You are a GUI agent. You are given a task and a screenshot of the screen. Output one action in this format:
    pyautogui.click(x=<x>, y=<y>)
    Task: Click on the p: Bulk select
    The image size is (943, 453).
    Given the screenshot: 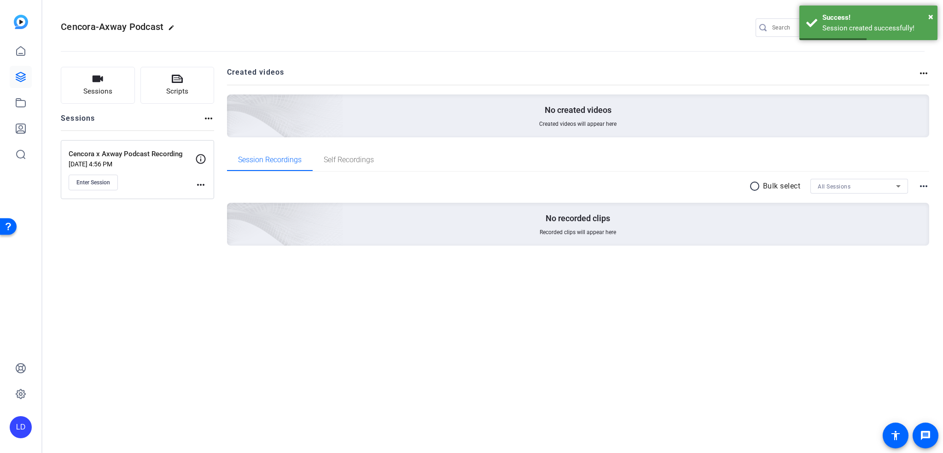 What is the action you would take?
    pyautogui.click(x=782, y=186)
    